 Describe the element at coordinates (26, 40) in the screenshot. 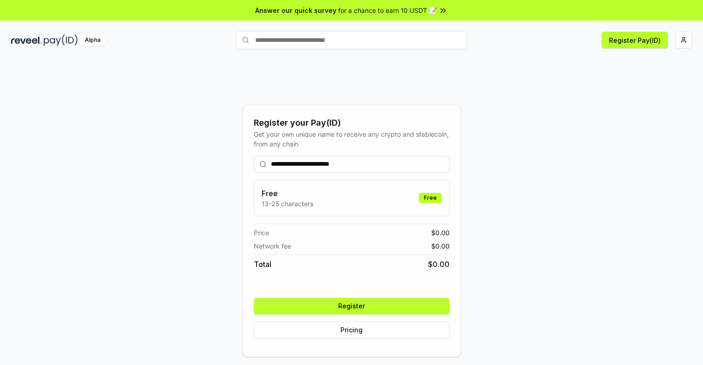

I see `img: reveel_dark` at that location.